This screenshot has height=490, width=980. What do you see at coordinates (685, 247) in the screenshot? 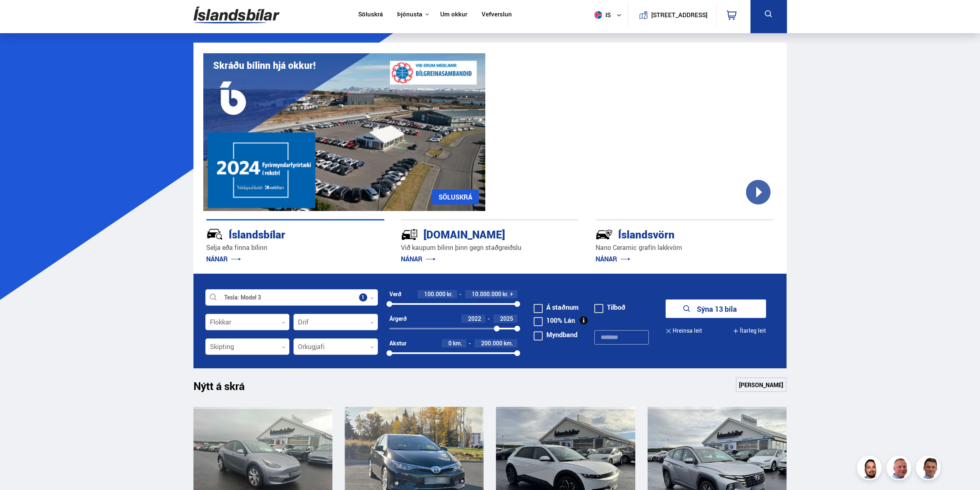
I see `p: Nano Ceramic grafín lakkvörn` at bounding box center [685, 247].